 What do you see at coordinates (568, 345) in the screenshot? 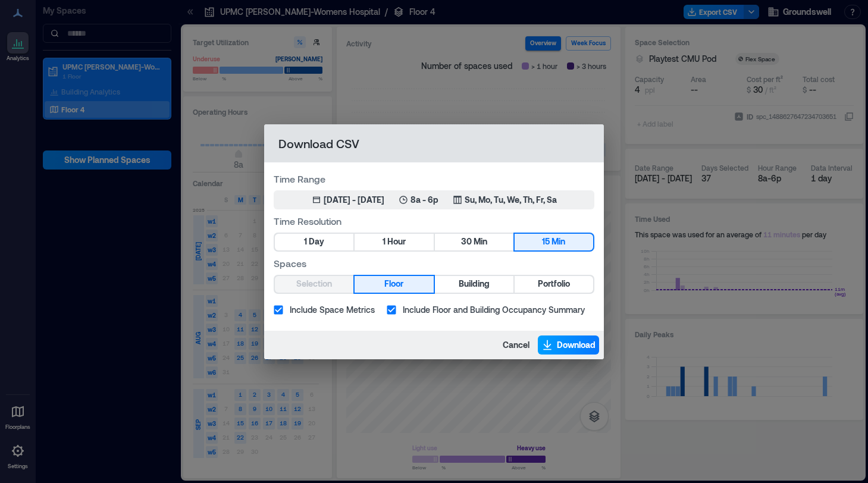
I see `button: Download` at bounding box center [568, 345].